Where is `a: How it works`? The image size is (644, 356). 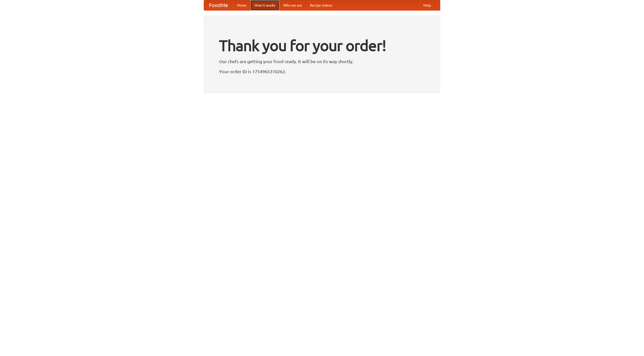 a: How it works is located at coordinates (265, 5).